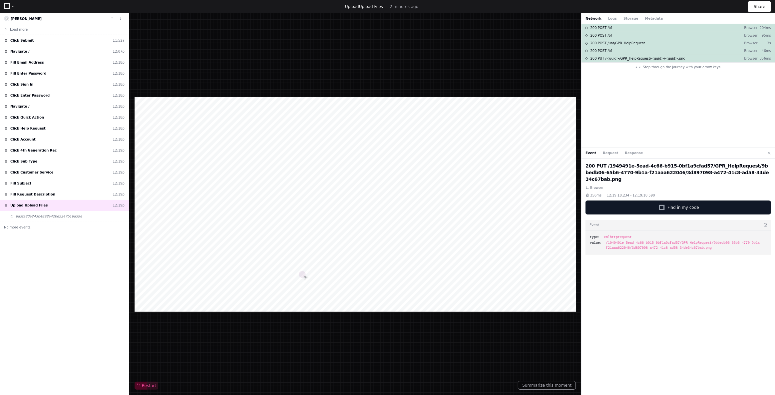 The image size is (775, 395). I want to click on p: 3s, so click(764, 43).